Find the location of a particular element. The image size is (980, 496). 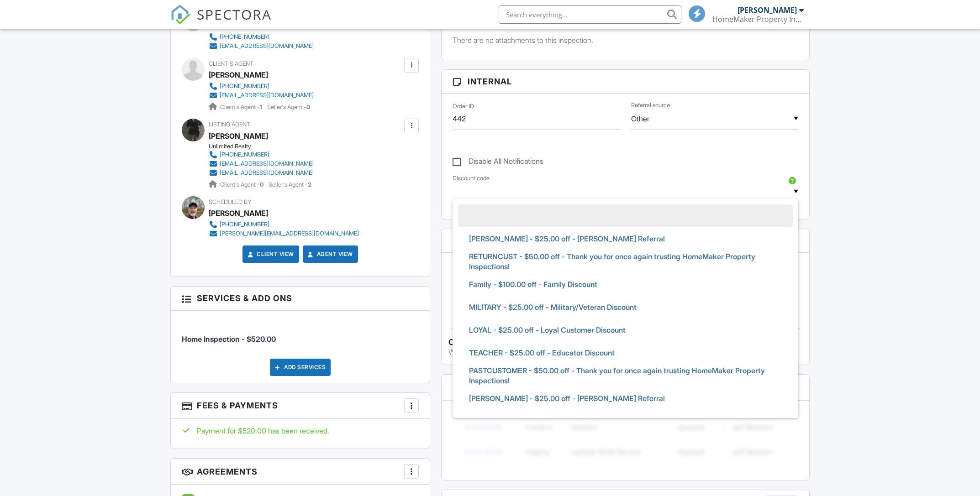

a: Client View is located at coordinates (270, 254).